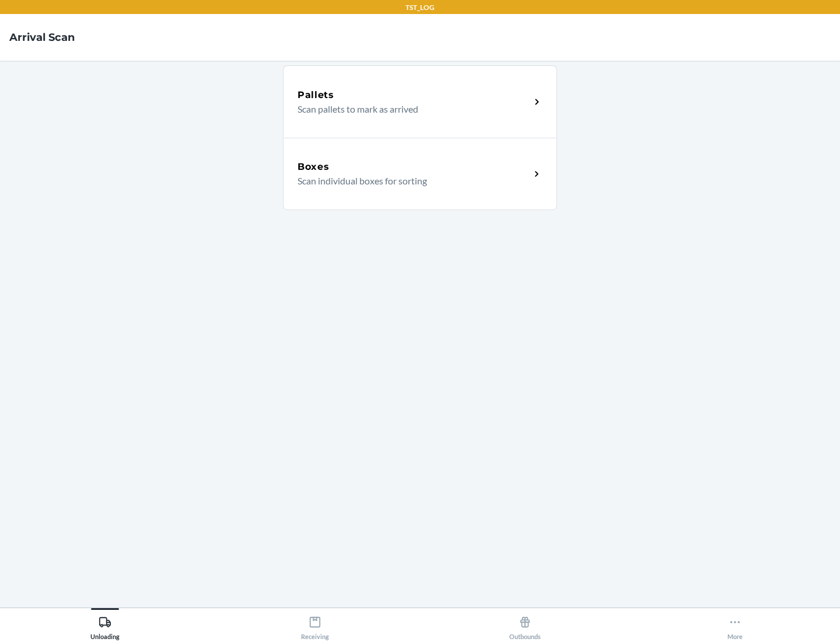  What do you see at coordinates (315, 626) in the screenshot?
I see `div: Receiving` at bounding box center [315, 626].